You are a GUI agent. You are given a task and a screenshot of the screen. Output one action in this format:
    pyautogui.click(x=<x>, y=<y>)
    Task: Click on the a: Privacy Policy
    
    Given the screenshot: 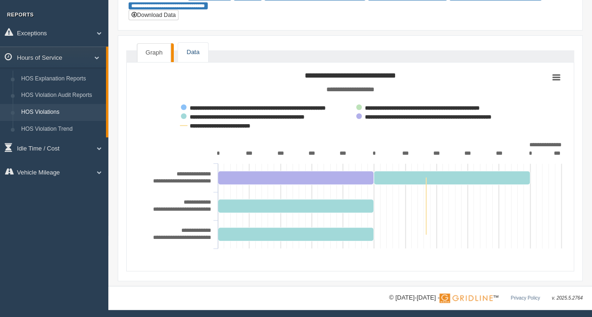 What is the action you would take?
    pyautogui.click(x=525, y=298)
    